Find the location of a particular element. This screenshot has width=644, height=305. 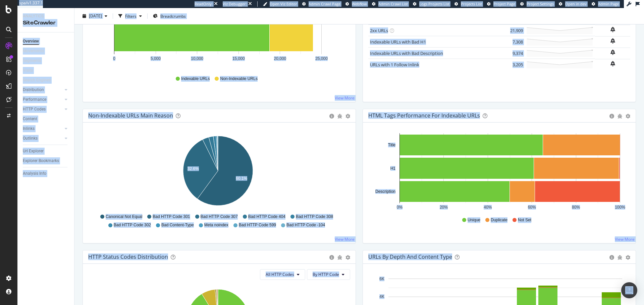

a: Distribution is located at coordinates (43, 90).